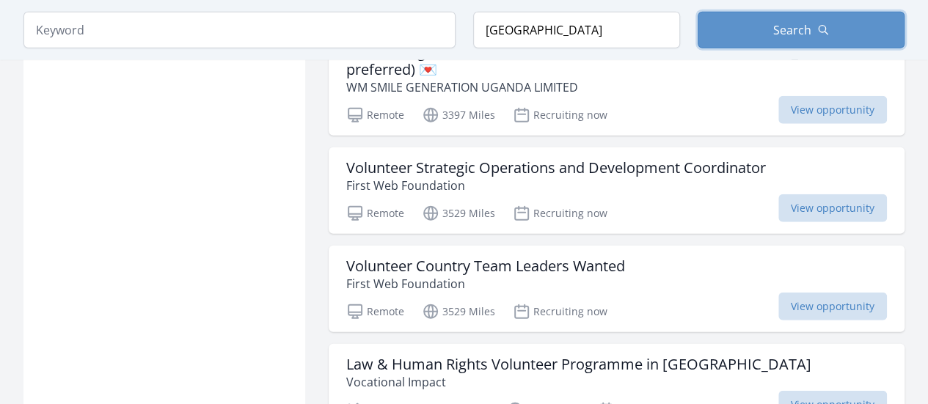 Image resolution: width=928 pixels, height=404 pixels. Describe the element at coordinates (556, 168) in the screenshot. I see `h3: Volunteer Strategic Operations and Development Coordinator` at that location.